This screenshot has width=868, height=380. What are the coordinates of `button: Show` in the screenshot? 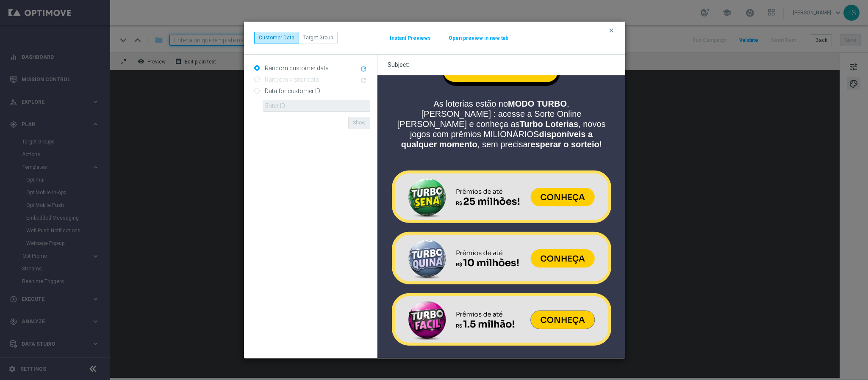 It's located at (360, 123).